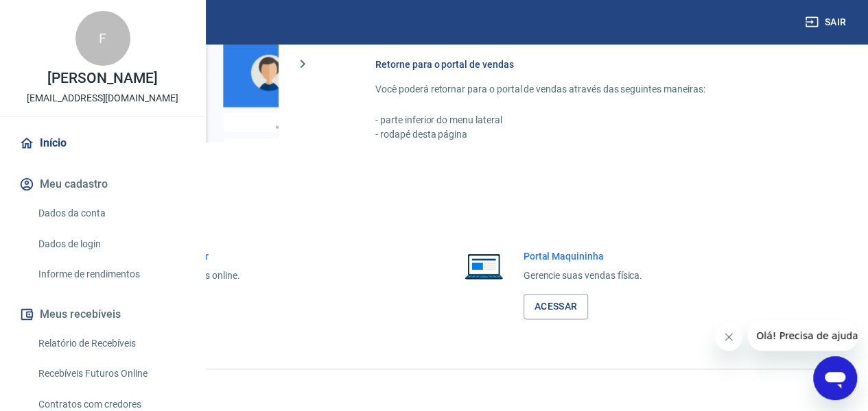 Image resolution: width=868 pixels, height=411 pixels. What do you see at coordinates (434, 387) in the screenshot?
I see `p: 2025 ©` at bounding box center [434, 387].